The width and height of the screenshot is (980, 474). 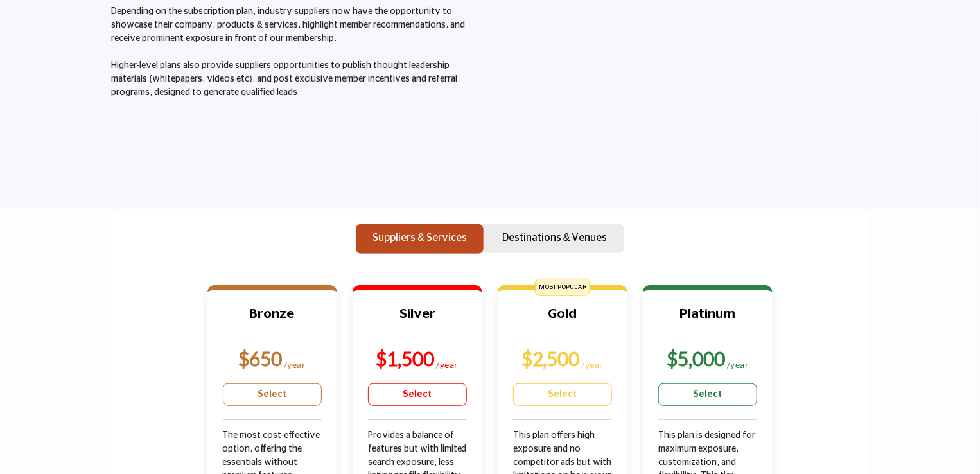 What do you see at coordinates (555, 239) in the screenshot?
I see `button: Destinations & Venues` at bounding box center [555, 239].